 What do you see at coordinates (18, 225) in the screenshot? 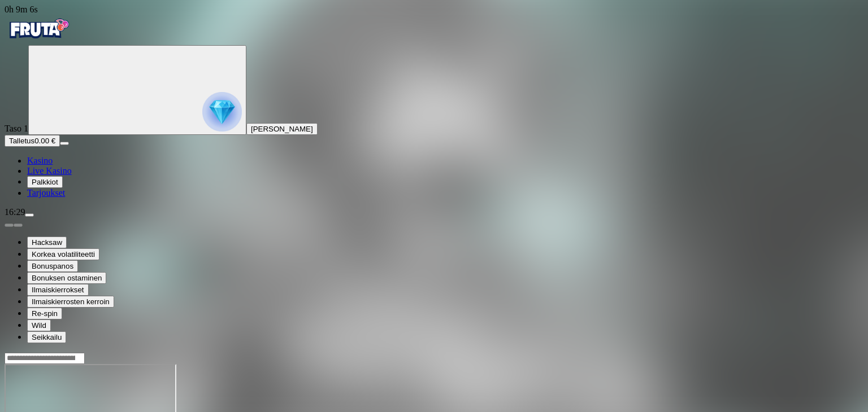
I see `button: next slide` at bounding box center [18, 225].